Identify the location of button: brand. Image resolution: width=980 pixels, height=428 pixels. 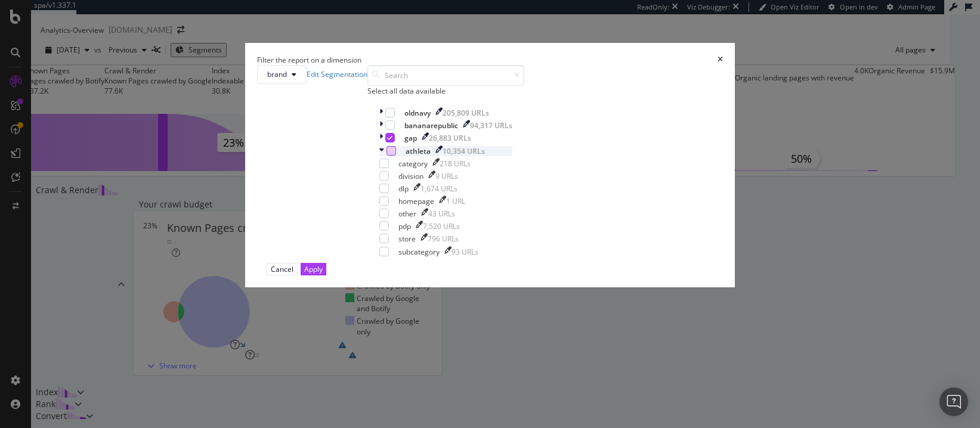
(282, 75).